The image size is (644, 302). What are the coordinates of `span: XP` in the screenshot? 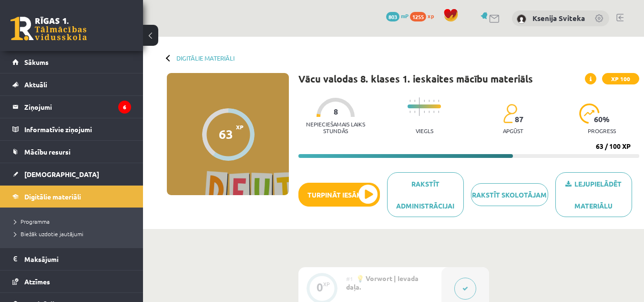 It's located at (240, 127).